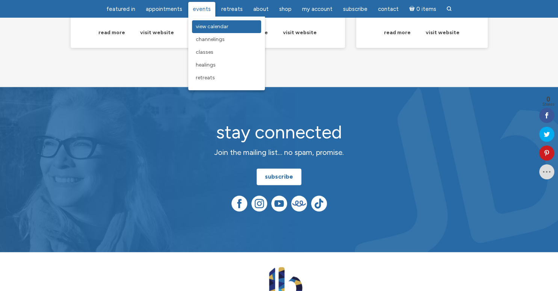  Describe the element at coordinates (548, 104) in the screenshot. I see `span: Shares` at that location.